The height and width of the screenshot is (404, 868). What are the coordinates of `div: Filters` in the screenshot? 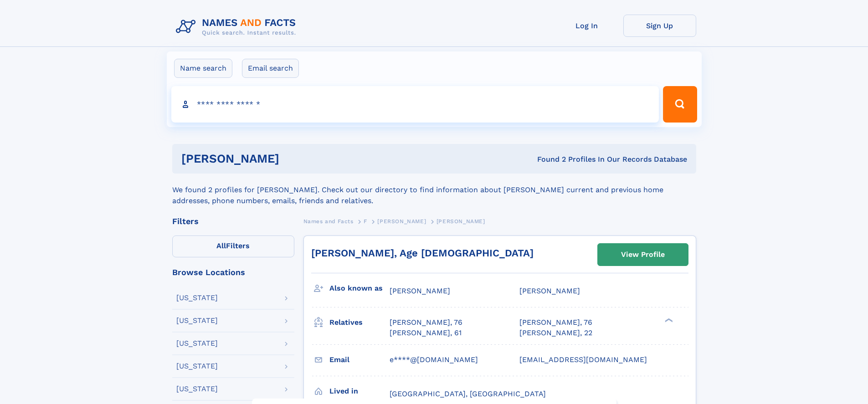 It's located at (233, 221).